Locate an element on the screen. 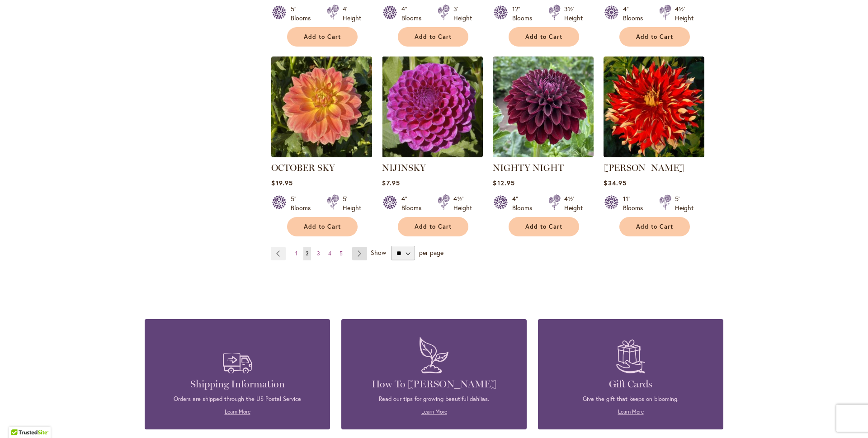 The width and height of the screenshot is (868, 438). span: 2 is located at coordinates (307, 254).